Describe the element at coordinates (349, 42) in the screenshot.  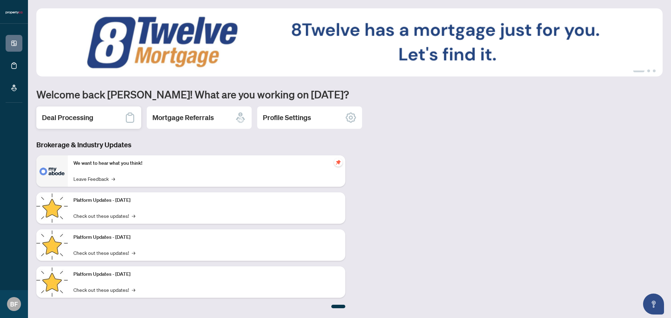
I see `img: Slide 0` at that location.